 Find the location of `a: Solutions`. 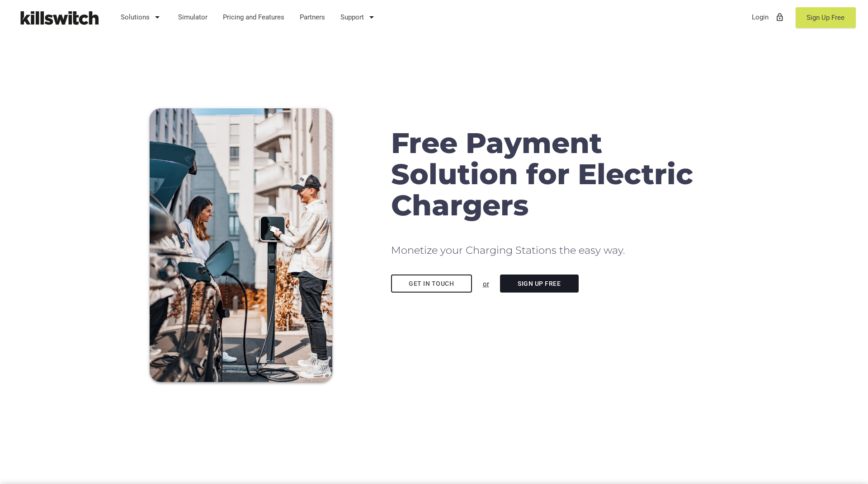

a: Solutions is located at coordinates (142, 17).